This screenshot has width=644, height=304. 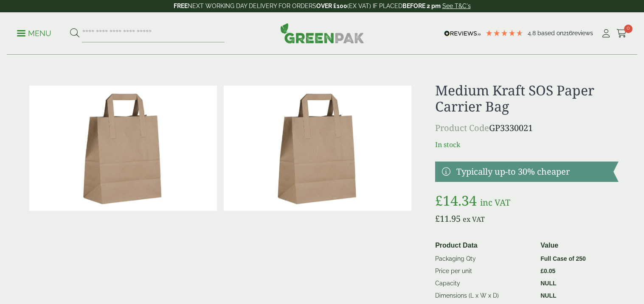 What do you see at coordinates (474, 219) in the screenshot?
I see `span: ex VAT` at bounding box center [474, 219].